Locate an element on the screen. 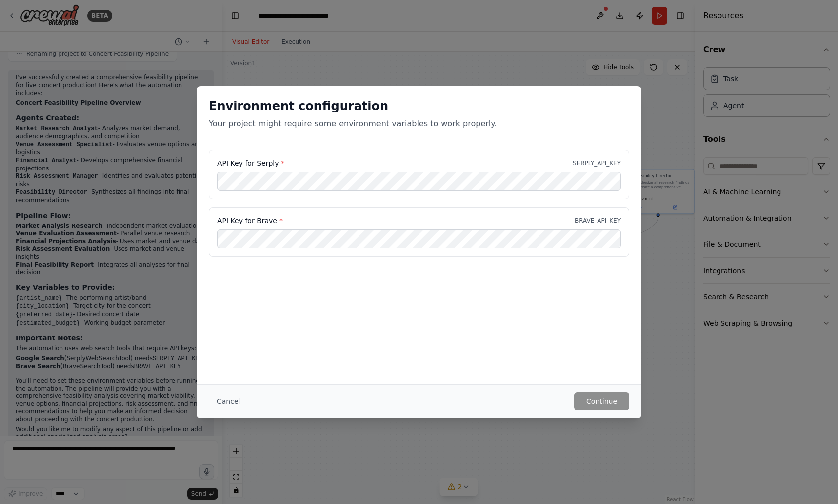 The height and width of the screenshot is (504, 838). button: Cancel is located at coordinates (228, 401).